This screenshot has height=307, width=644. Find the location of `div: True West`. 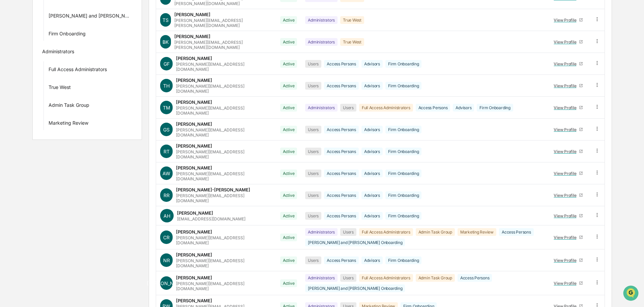

div: True West is located at coordinates (60, 88).